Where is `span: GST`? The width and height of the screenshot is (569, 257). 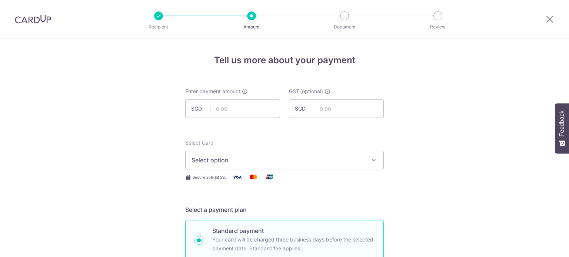 span: GST is located at coordinates (294, 91).